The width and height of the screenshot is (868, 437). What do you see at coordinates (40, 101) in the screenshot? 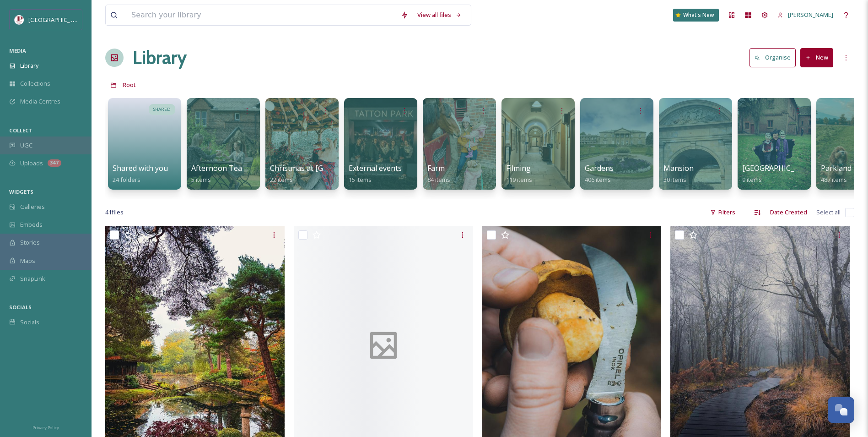
I see `span: Media Centres` at bounding box center [40, 101].